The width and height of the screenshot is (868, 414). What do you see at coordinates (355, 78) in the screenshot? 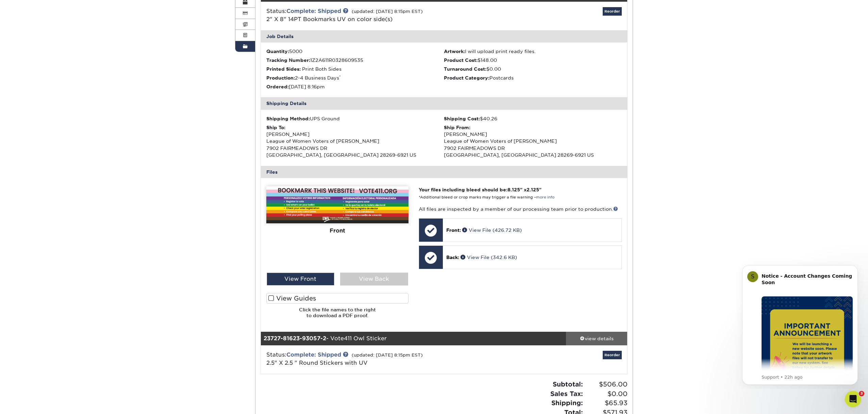
I see `li: 2-4 Business Days` at bounding box center [355, 78].